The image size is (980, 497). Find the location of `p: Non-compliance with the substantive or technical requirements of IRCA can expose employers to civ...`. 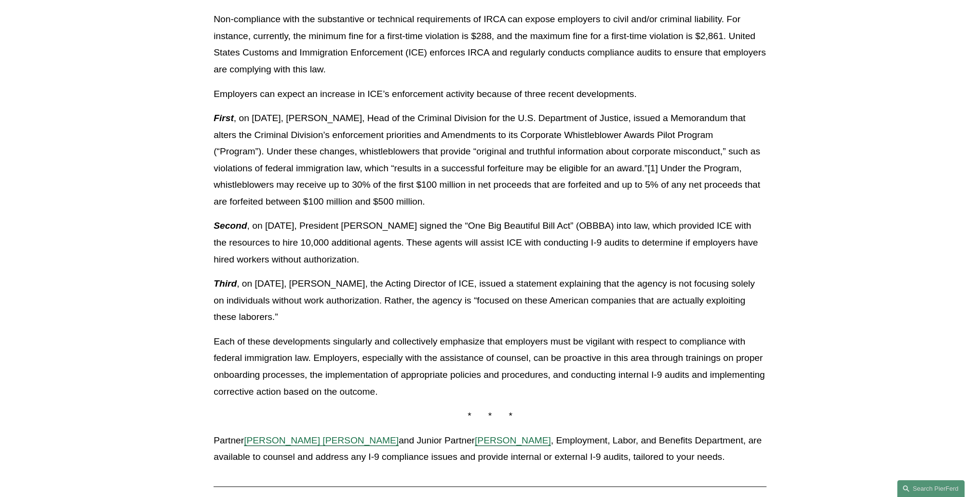

p: Non-compliance with the substantive or technical requirements of IRCA can expose employers to civ... is located at coordinates (490, 45).